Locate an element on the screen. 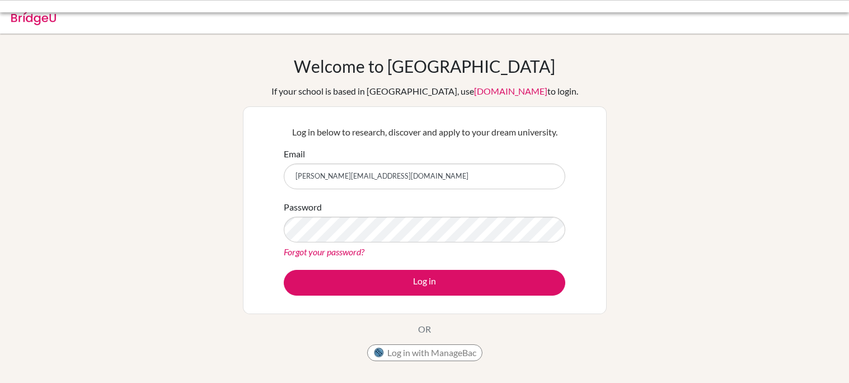 The image size is (849, 383). a: Forgot your password? is located at coordinates (324, 251).